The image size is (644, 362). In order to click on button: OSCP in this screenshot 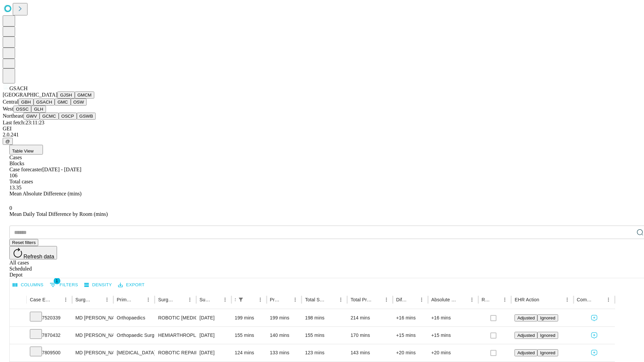, I will do `click(67, 116)`.